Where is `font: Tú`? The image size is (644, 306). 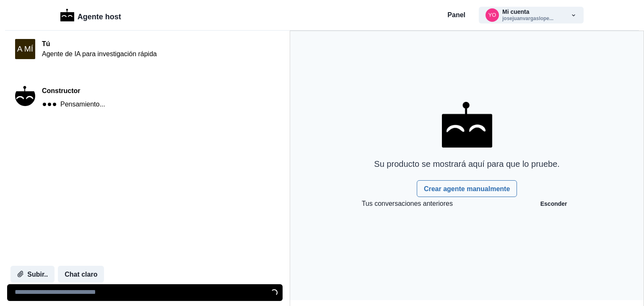 font: Tú is located at coordinates (46, 43).